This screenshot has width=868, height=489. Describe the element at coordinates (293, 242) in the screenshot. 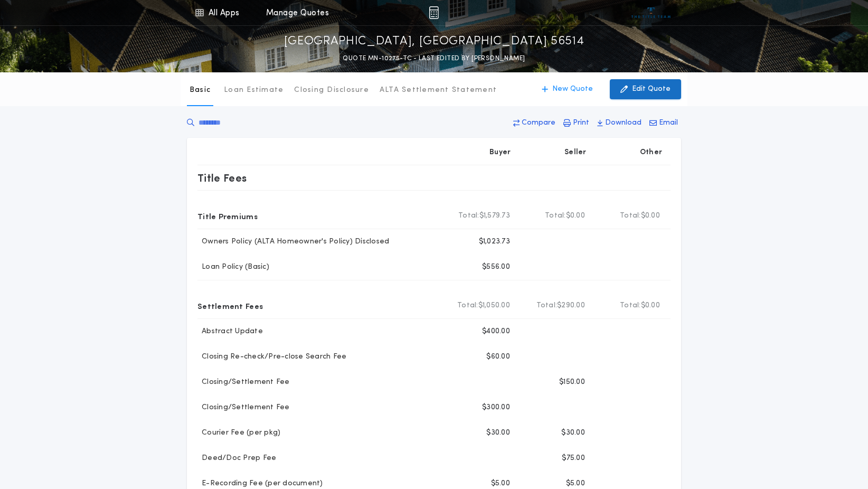

I see `p: Owners Policy (ALTA Homeowner's Policy) Disclosed` at that location.